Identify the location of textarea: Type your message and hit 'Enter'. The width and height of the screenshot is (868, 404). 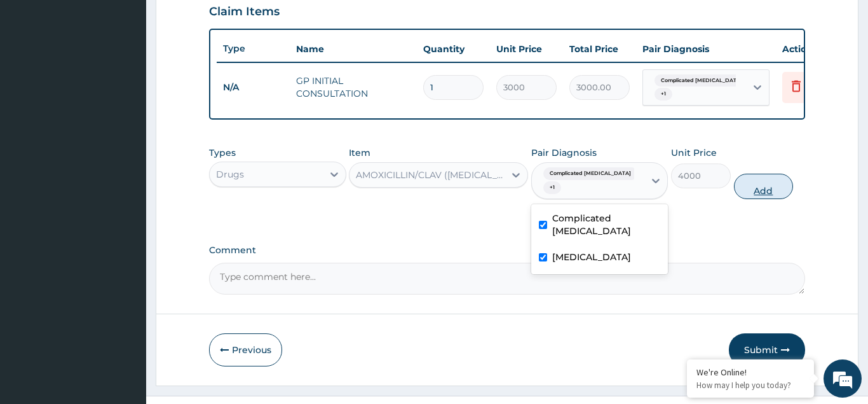
(124, 292).